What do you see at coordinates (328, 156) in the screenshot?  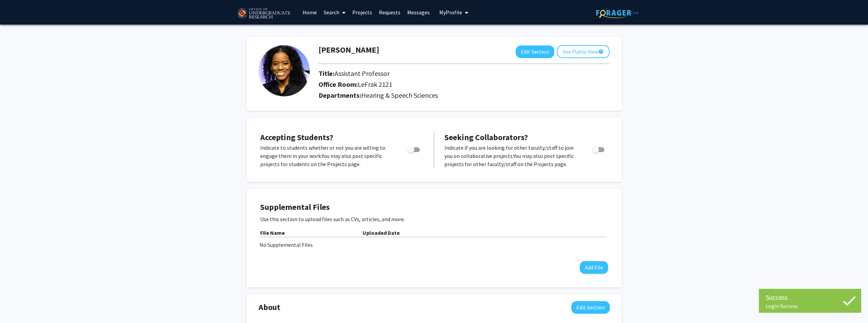 I see `p: Indicate to students whether or not you are willing to engage them in your work. You may also pos...` at bounding box center [328, 156].